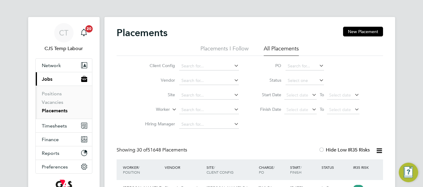 The width and height of the screenshot is (423, 187). What do you see at coordinates (157, 94) in the screenshot?
I see `label: Site` at bounding box center [157, 94].